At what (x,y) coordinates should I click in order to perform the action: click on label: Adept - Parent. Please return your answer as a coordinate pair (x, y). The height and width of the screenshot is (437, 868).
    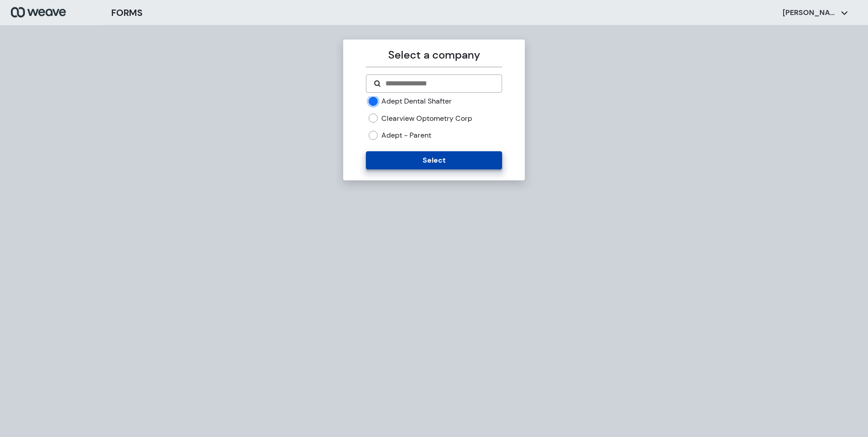
    Looking at the image, I should click on (407, 136).